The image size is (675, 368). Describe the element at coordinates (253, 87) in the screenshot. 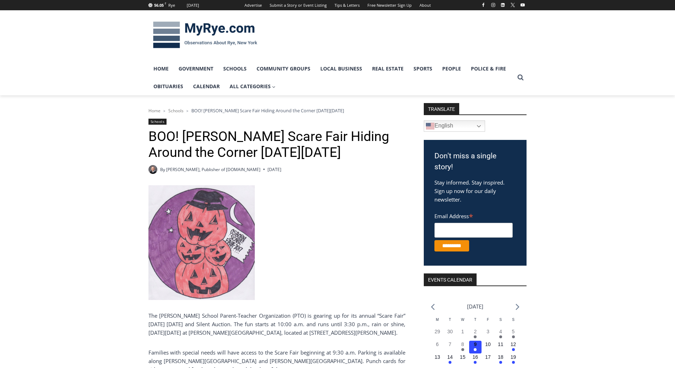

I see `a: All Categories` at that location.